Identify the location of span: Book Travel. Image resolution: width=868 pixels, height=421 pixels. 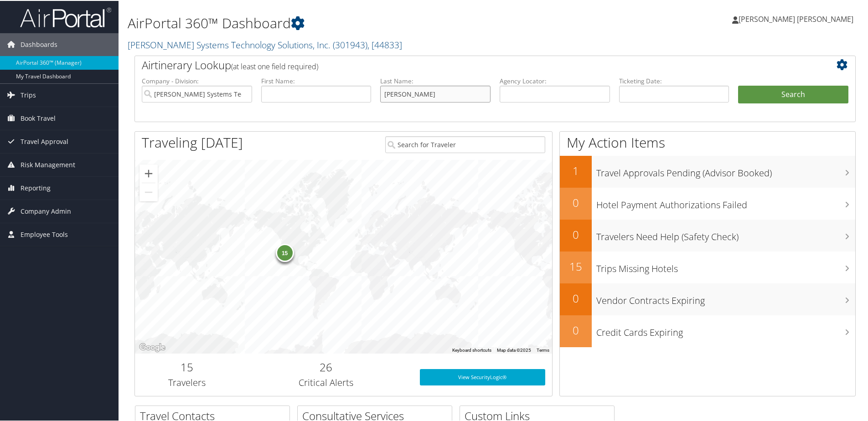
(38, 118).